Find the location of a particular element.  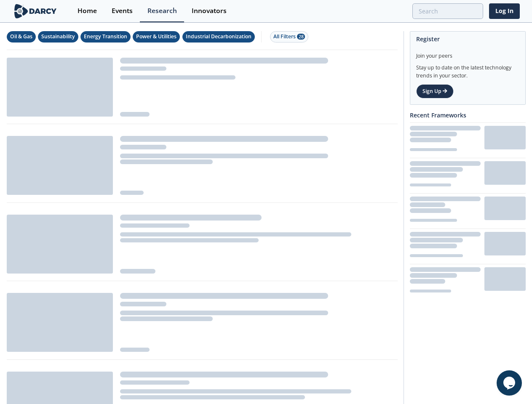

button: Oil & Gas is located at coordinates (21, 37).